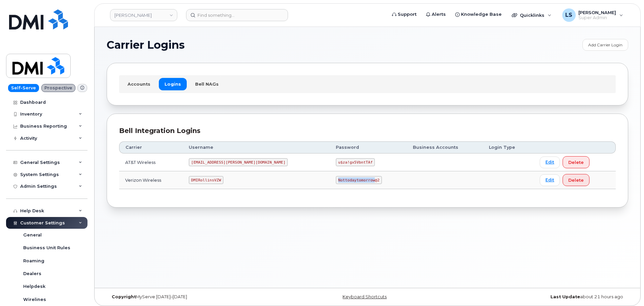 The height and width of the screenshot is (306, 644). I want to click on a: Accounts, so click(139, 84).